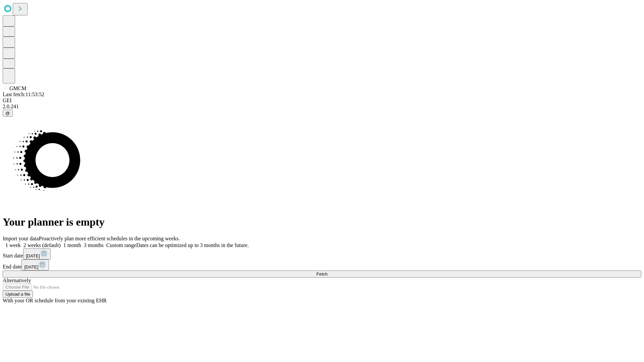 The height and width of the screenshot is (362, 644). Describe the element at coordinates (322, 254) in the screenshot. I see `div: Start date` at that location.